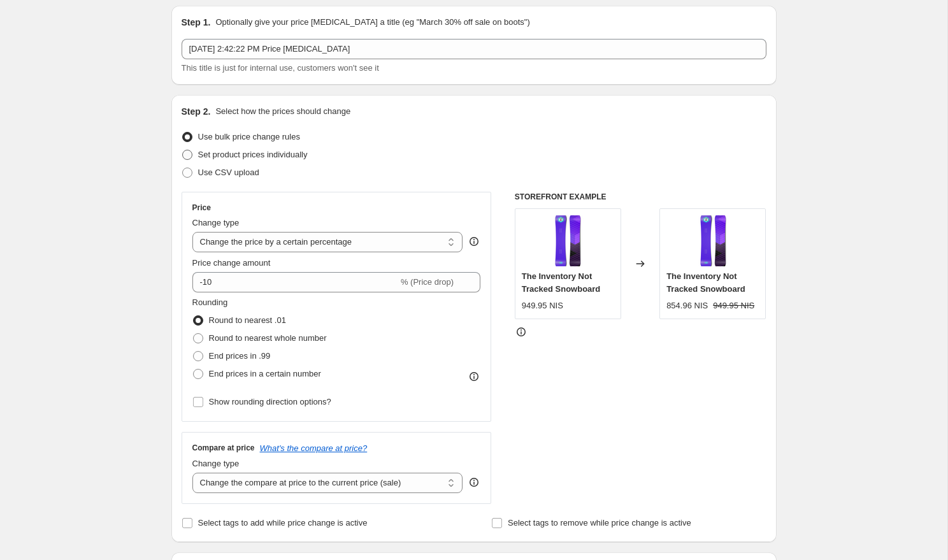  I want to click on span: Set product prices individually, so click(253, 154).